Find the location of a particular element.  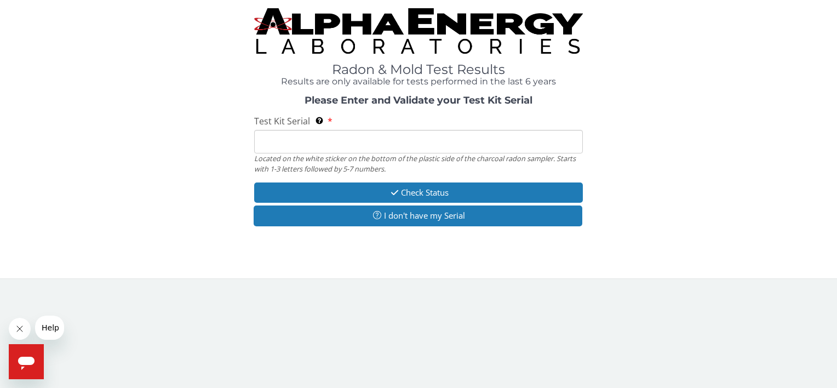

div: Located on the white sticker on the bottom of the plastic side of the charcoal radon sampler. Sta... is located at coordinates (418, 163).